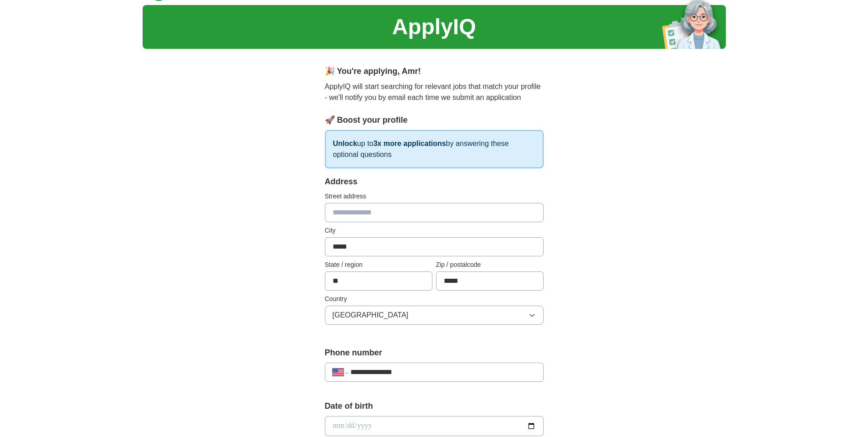  What do you see at coordinates (434, 149) in the screenshot?
I see `p: up to by answering these optional questions` at bounding box center [434, 149].